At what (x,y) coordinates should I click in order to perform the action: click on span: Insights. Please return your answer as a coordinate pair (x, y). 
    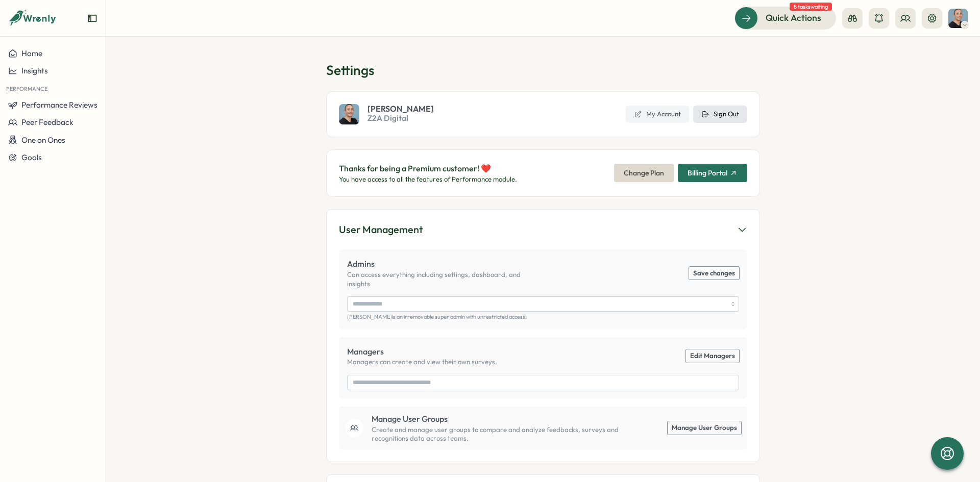
    Looking at the image, I should click on (34, 70).